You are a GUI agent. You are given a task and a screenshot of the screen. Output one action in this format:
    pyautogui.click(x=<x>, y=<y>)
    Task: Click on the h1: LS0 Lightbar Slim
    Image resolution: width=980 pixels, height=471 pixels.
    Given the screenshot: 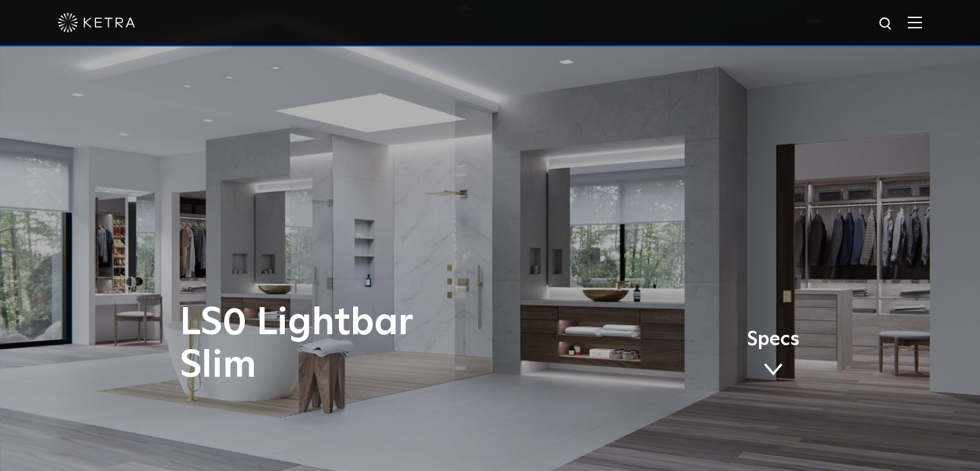 What is the action you would take?
    pyautogui.click(x=362, y=345)
    